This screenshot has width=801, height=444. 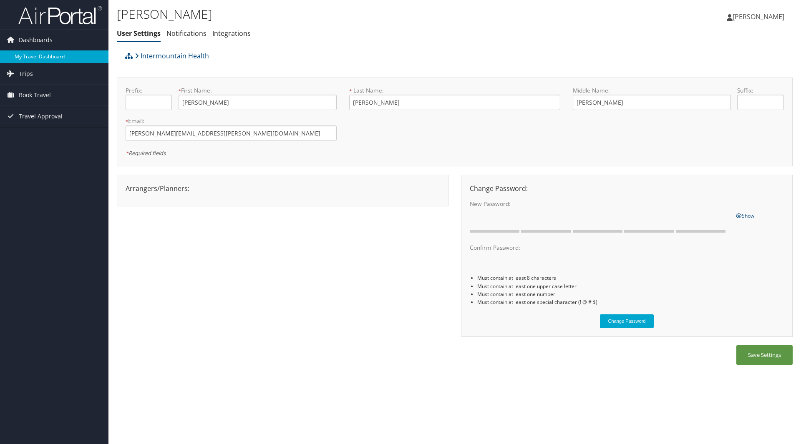 What do you see at coordinates (186, 33) in the screenshot?
I see `a: Notifications` at bounding box center [186, 33].